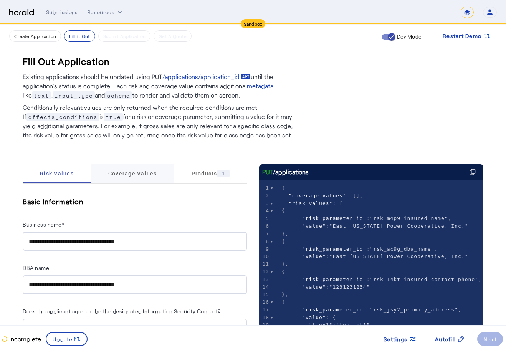 This screenshot has height=349, width=506. I want to click on p: Existing applications should be updated using PUT until the application’s status is complete. Eac..., so click(161, 86).